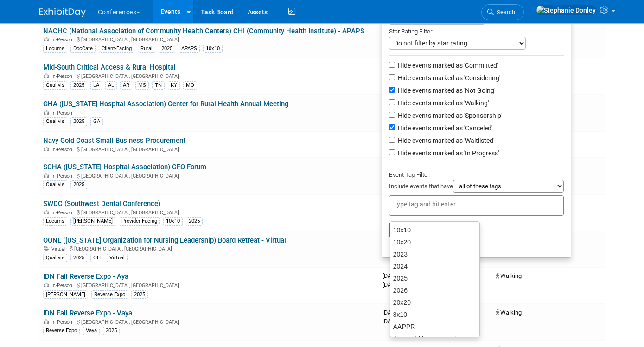  What do you see at coordinates (435, 338) in the screenshot?
I see `div: Account Management` at bounding box center [435, 338].